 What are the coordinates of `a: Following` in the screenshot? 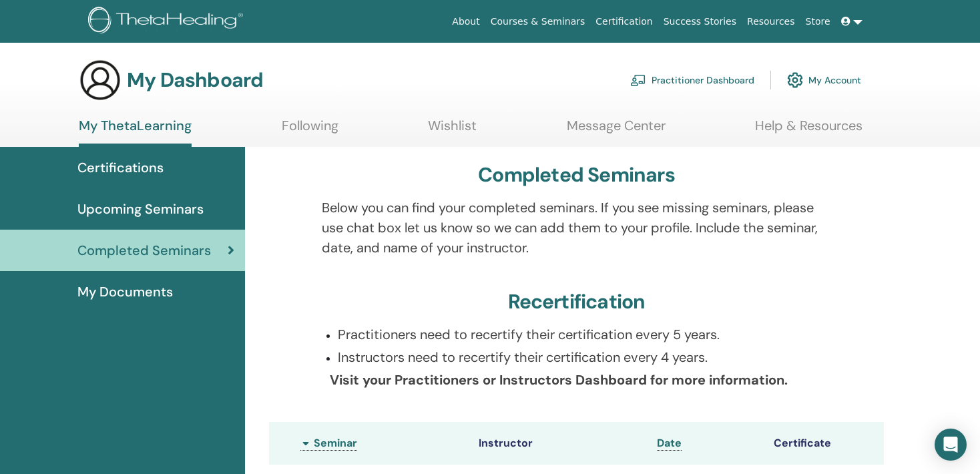 It's located at (310, 130).